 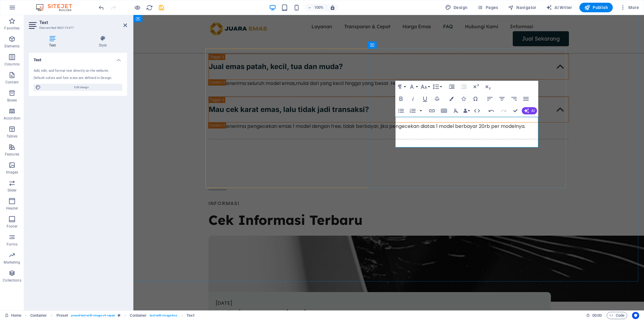 I want to click on span: Publish, so click(x=596, y=7).